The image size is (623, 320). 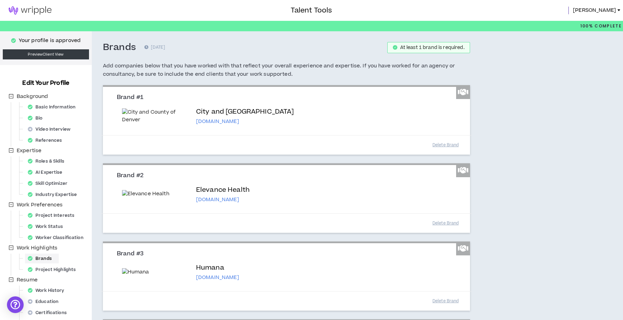 I want to click on span: Resume, so click(x=27, y=280).